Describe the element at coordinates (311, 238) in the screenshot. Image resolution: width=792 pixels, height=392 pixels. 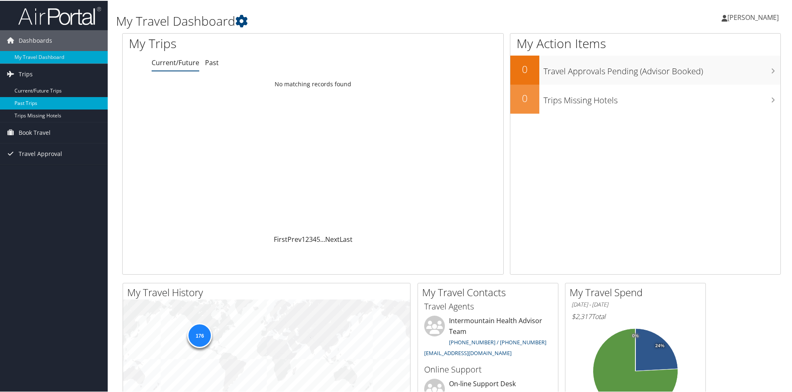
I see `a: 3` at that location.